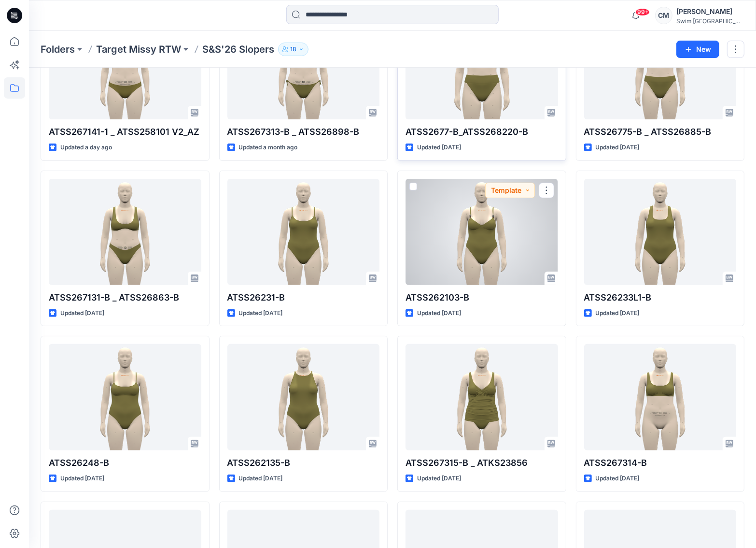  I want to click on button: New, so click(698, 49).